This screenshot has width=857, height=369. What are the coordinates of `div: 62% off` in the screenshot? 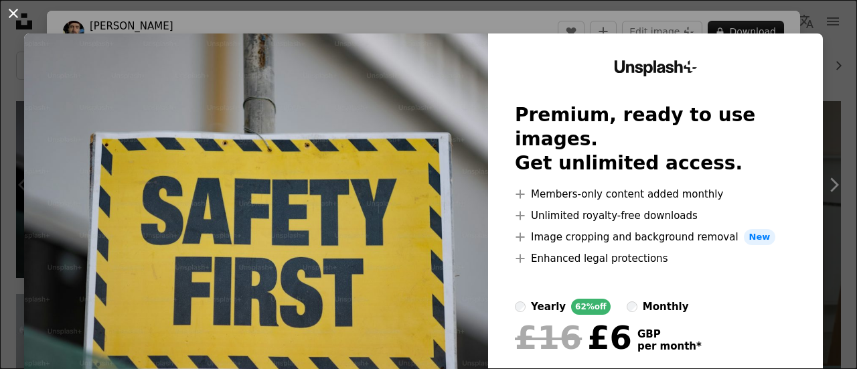 It's located at (591, 307).